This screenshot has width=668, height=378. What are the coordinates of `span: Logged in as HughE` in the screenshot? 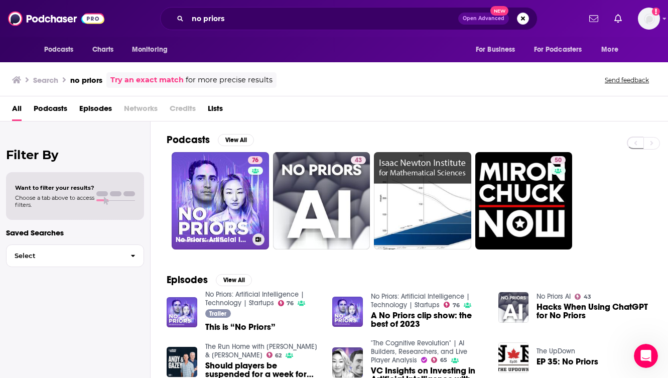 It's located at (649, 19).